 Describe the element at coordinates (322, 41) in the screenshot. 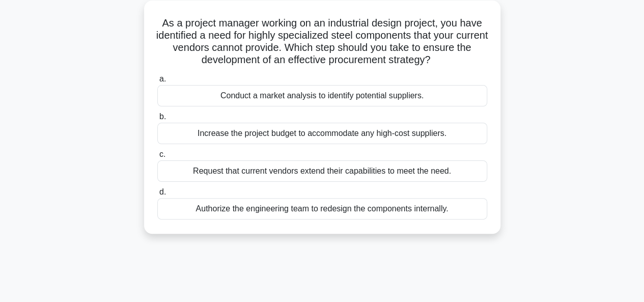

I see `h5: As a project manager working on an industrial design project, you have identified a need for high...` at that location.